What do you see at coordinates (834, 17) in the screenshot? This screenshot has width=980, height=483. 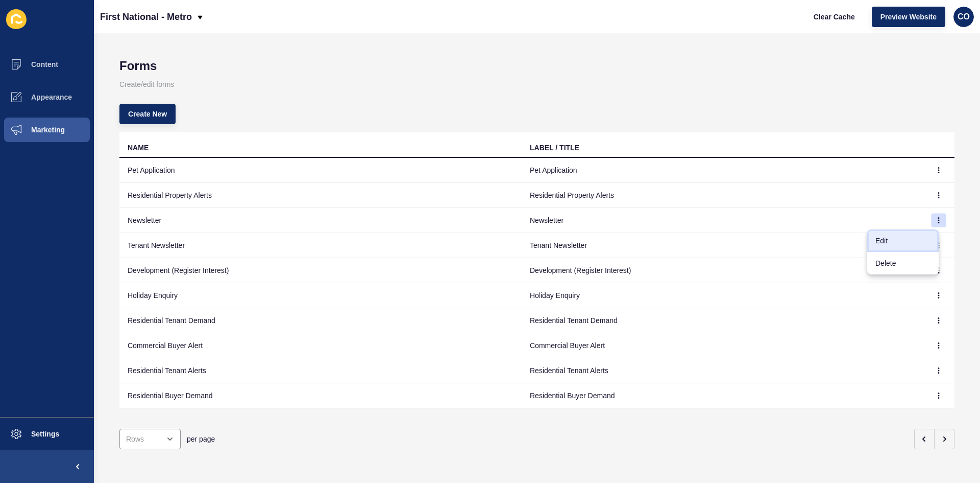 I see `button: Clear Cache` at bounding box center [834, 17].